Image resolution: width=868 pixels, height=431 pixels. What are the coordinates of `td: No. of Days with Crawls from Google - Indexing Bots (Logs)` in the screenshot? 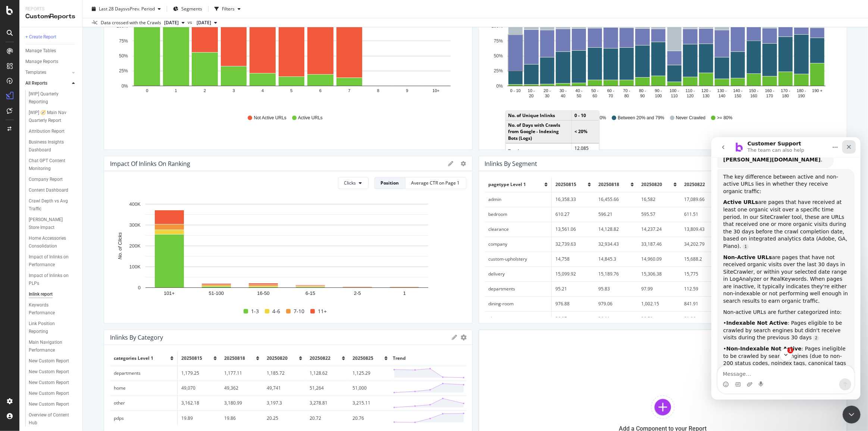 It's located at (538, 132).